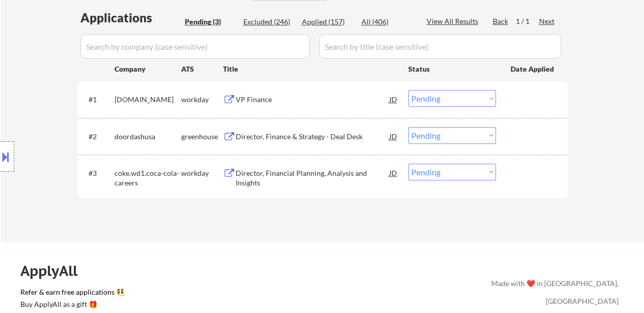 This screenshot has height=313, width=644. I want to click on div: Back, so click(501, 21).